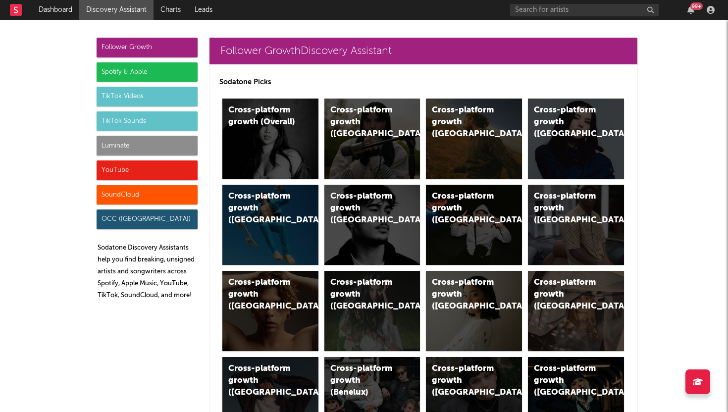 Image resolution: width=728 pixels, height=412 pixels. I want to click on div: YouTube, so click(147, 170).